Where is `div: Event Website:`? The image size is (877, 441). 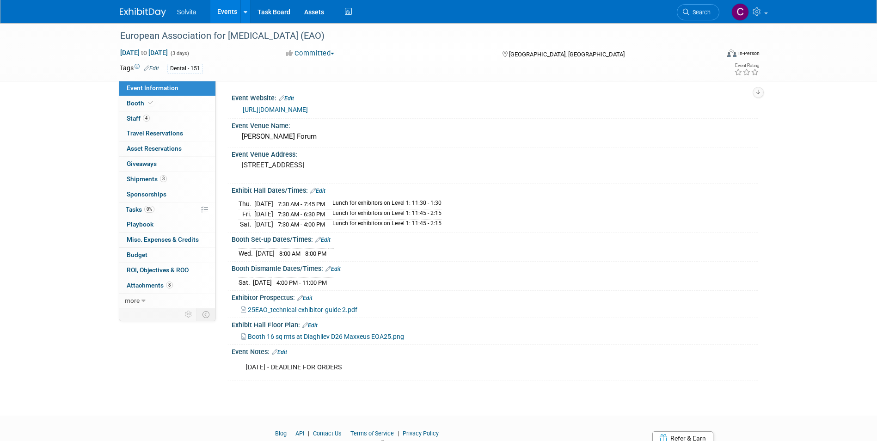
div: Event Website: is located at coordinates (495, 97).